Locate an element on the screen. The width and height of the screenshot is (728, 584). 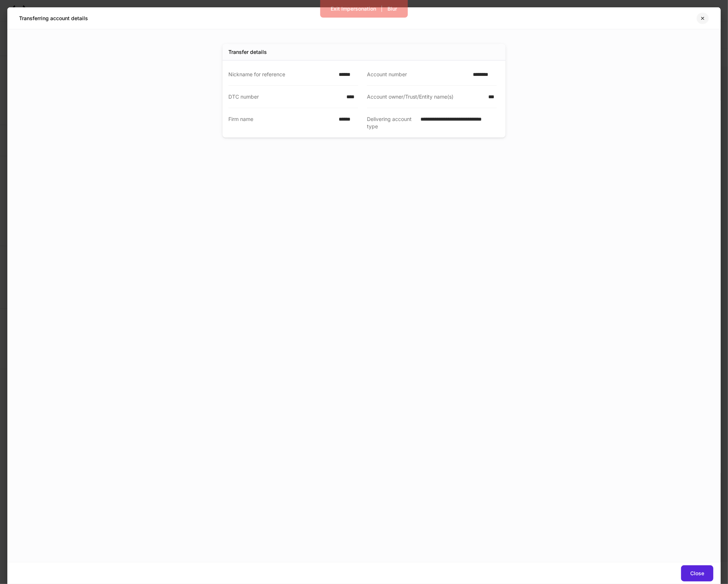
div: Account owner/Trust/Entity name(s) is located at coordinates (425, 96).